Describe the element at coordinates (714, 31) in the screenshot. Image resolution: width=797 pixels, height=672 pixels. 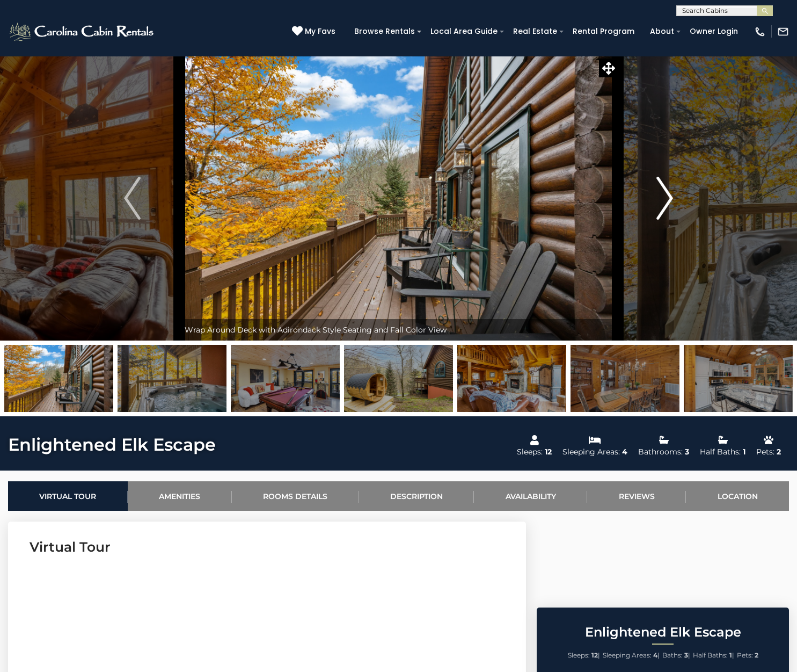
I see `a: Owner Login` at that location.